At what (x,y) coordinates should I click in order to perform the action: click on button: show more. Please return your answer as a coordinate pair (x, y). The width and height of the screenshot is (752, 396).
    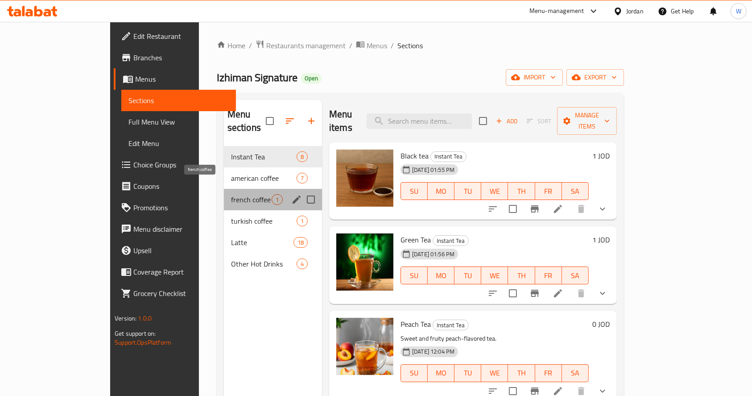
    Looking at the image, I should click on (603, 209).